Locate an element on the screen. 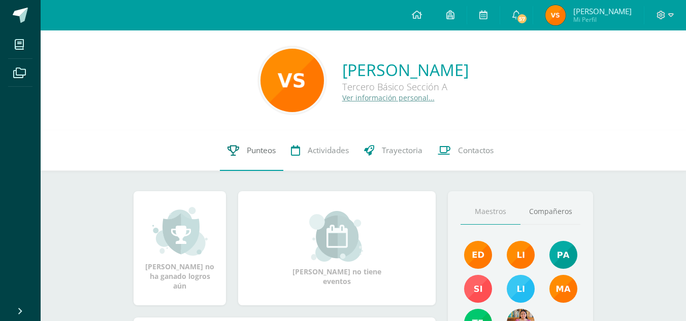  a: Maestros is located at coordinates (490, 212).